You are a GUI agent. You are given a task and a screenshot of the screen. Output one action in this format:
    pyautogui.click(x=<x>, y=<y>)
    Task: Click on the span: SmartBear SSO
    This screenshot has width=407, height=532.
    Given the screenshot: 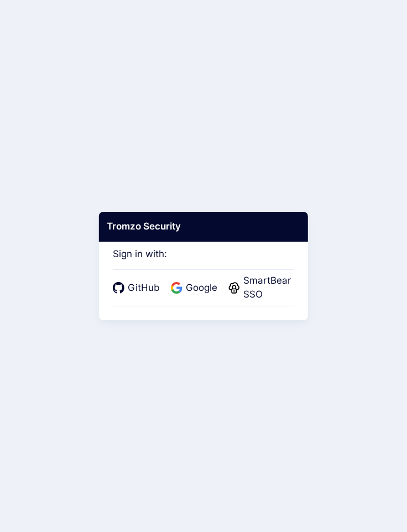 What is the action you would take?
    pyautogui.click(x=267, y=288)
    